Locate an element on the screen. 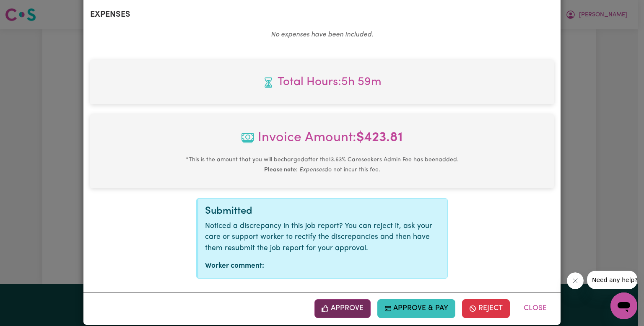  em: No expenses have been included. is located at coordinates (322, 35).